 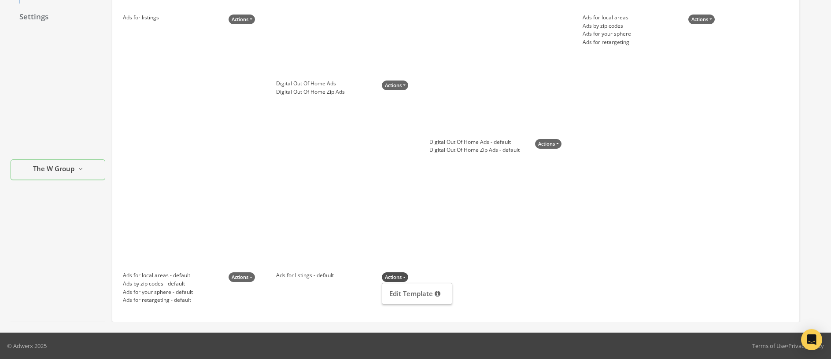 What do you see at coordinates (411, 294) in the screenshot?
I see `span: Edit Template` at bounding box center [411, 294].